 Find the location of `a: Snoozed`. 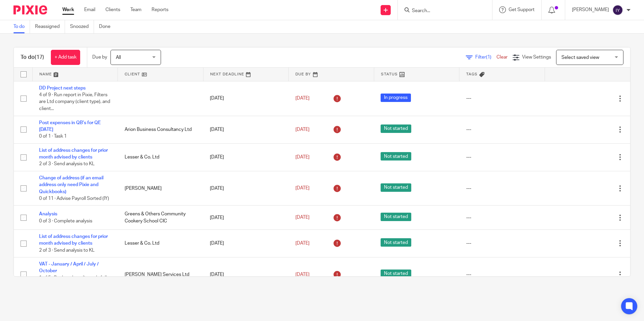

a: Snoozed is located at coordinates (82, 26).